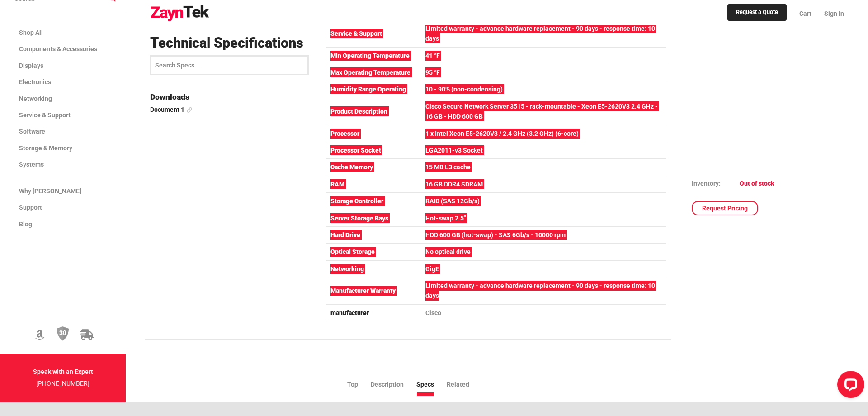 This screenshot has height=416, width=868. What do you see at coordinates (30, 207) in the screenshot?
I see `span: Support` at bounding box center [30, 207].